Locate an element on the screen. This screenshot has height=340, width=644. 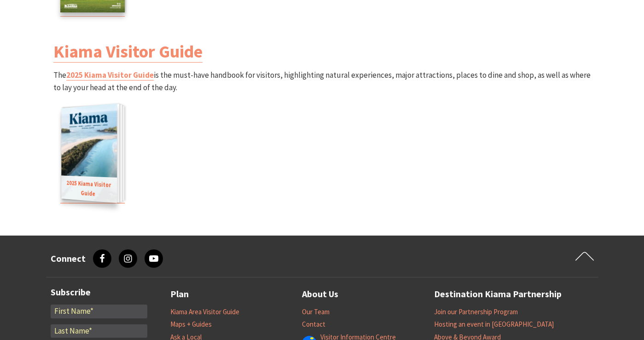
a: About Us is located at coordinates (320, 294).